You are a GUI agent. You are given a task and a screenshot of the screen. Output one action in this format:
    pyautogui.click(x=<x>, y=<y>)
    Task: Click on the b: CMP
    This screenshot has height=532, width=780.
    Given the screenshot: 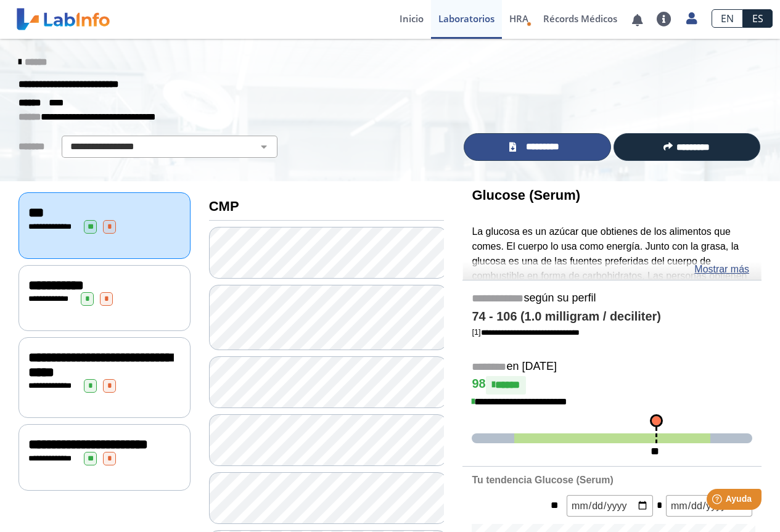 What is the action you would take?
    pyautogui.click(x=224, y=206)
    